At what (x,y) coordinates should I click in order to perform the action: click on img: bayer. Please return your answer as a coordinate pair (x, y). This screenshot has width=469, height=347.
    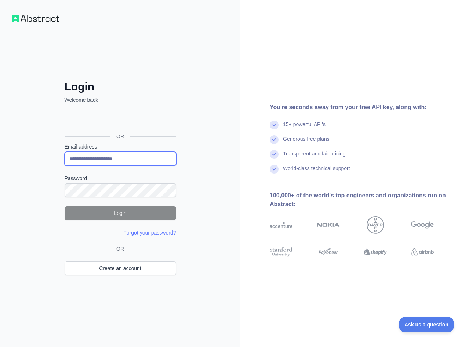
    Looking at the image, I should click on (376, 225).